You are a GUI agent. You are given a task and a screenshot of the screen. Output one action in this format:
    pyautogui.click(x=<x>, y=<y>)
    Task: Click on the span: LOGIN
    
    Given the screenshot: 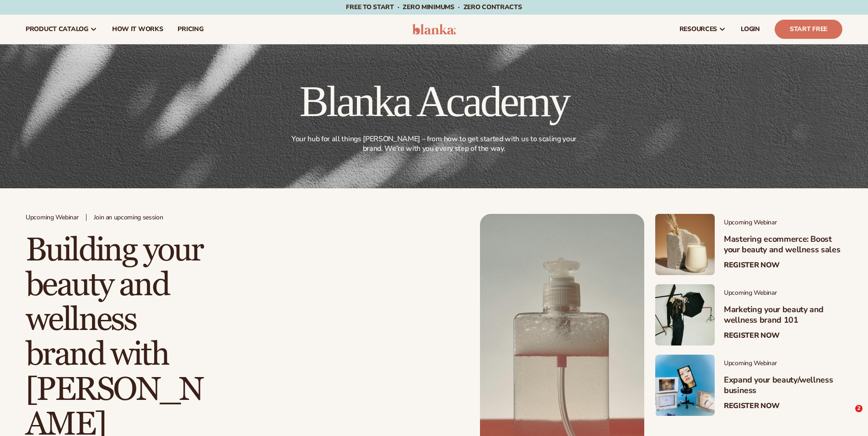 What is the action you would take?
    pyautogui.click(x=750, y=30)
    